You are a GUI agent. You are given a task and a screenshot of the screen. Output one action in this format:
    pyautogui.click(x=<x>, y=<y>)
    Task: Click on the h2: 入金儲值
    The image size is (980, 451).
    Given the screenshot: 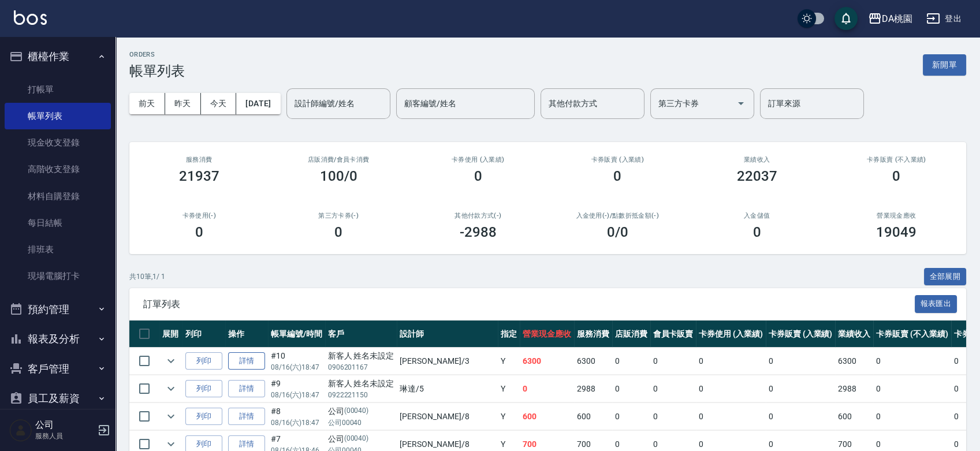 What is the action you would take?
    pyautogui.click(x=757, y=215)
    